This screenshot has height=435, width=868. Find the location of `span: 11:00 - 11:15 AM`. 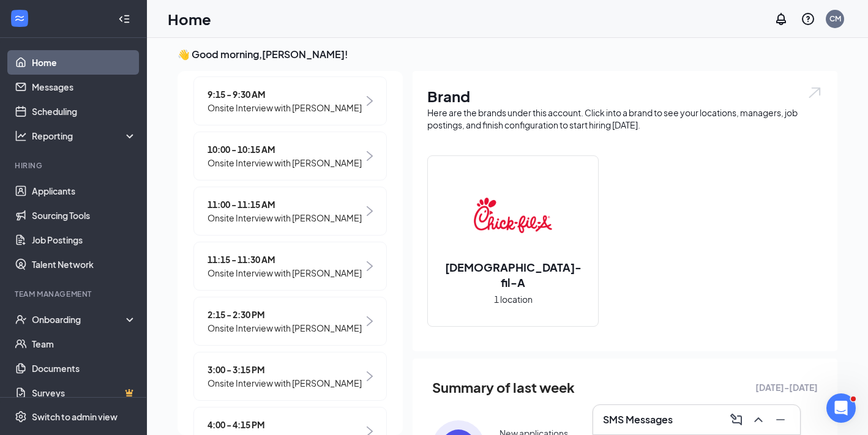

span: 11:00 - 11:15 AM is located at coordinates (285, 204).